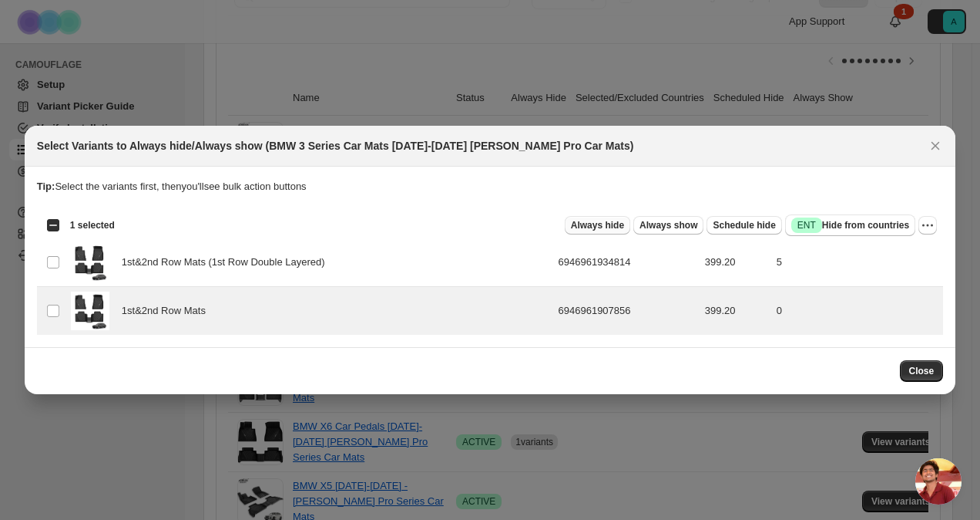 The image size is (980, 520). Describe the element at coordinates (857, 310) in the screenshot. I see `td: 0` at that location.